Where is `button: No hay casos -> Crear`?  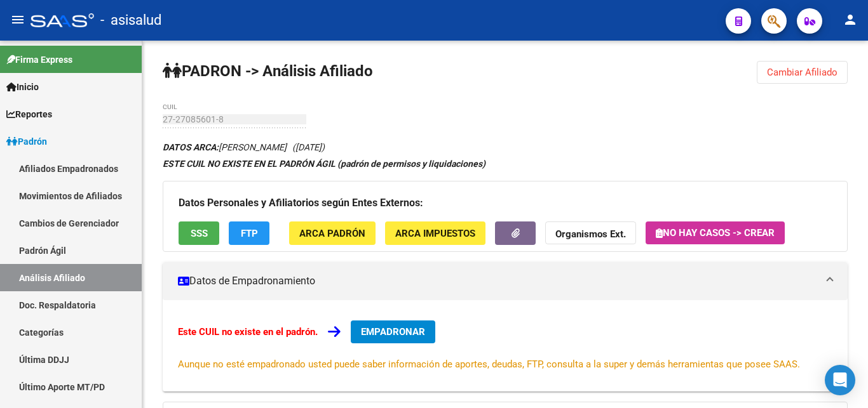
button: No hay casos -> Crear is located at coordinates (715, 233).